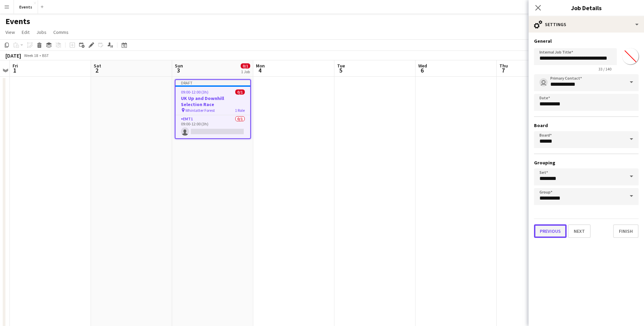 This screenshot has width=644, height=326. I want to click on span: 4, so click(260, 70).